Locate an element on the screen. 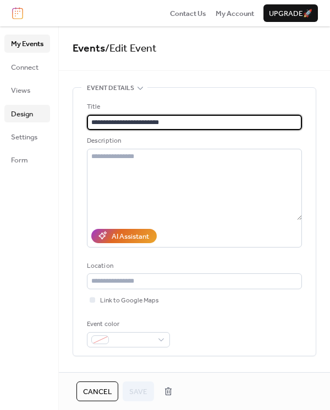  a: Connect is located at coordinates (27, 67).